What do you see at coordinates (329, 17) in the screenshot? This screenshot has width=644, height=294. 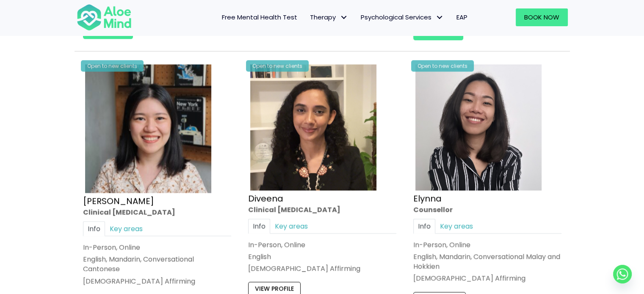 I see `a: TherapyTherapy: submenu` at bounding box center [329, 17].